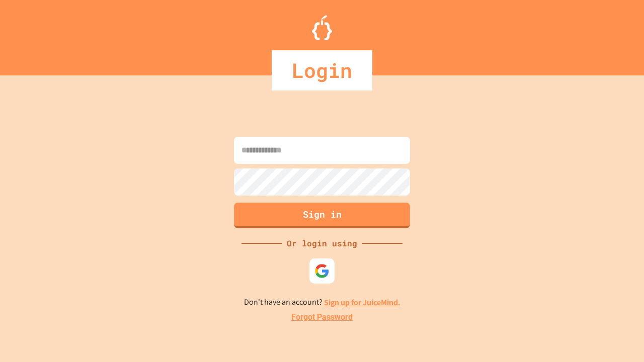 This screenshot has height=362, width=644. Describe the element at coordinates (322, 28) in the screenshot. I see `img: Logo.svg` at that location.